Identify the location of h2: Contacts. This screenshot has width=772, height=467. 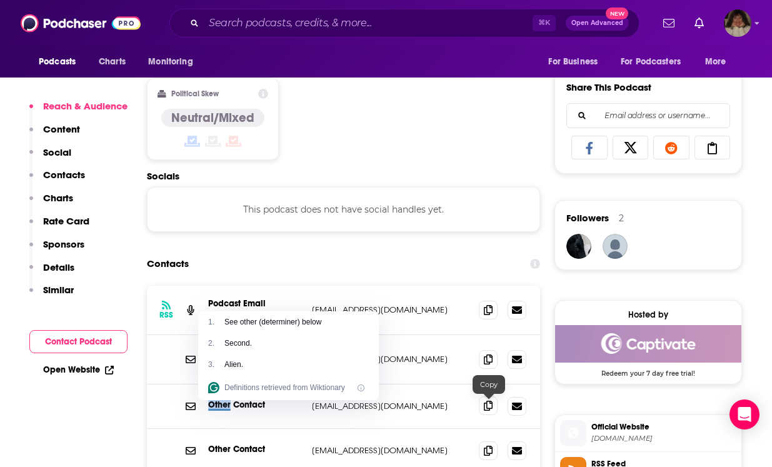
(167, 264).